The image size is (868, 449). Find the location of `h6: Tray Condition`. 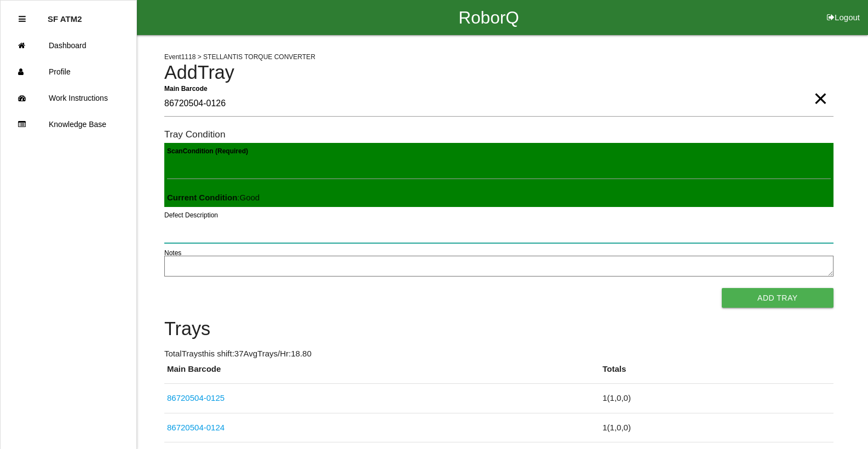

h6: Tray Condition is located at coordinates (499, 134).